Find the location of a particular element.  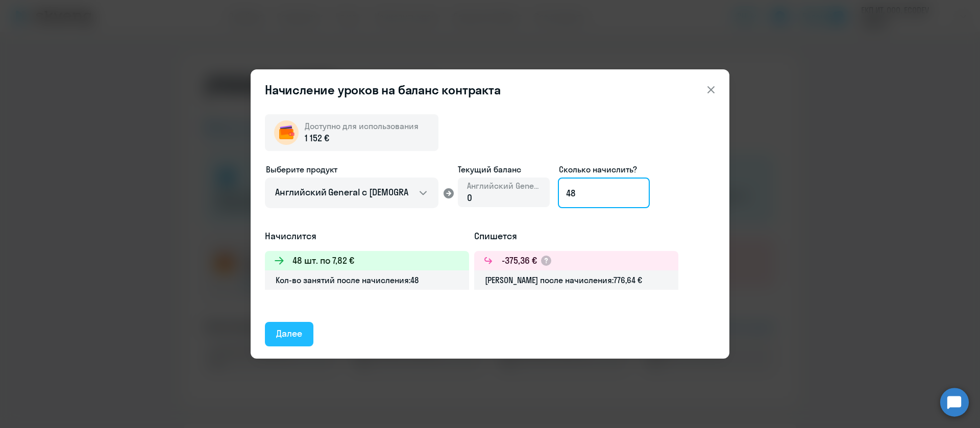

img: wallet-circle.png is located at coordinates (287, 132).